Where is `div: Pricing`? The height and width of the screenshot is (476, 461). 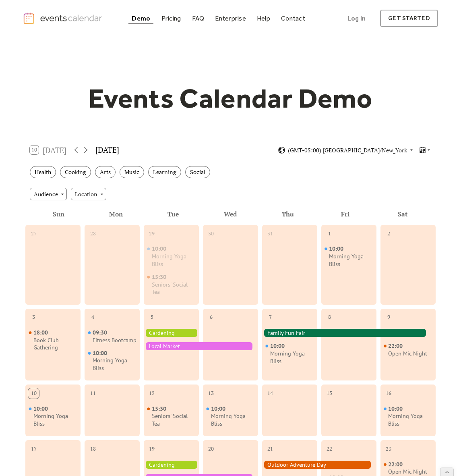
div: Pricing is located at coordinates (171, 18).